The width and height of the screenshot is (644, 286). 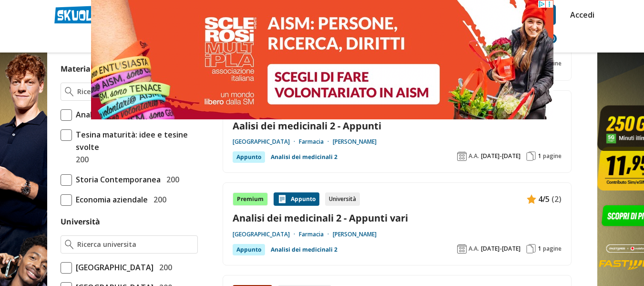 What do you see at coordinates (69, 244) in the screenshot?
I see `img: Ricerca universita` at bounding box center [69, 244].